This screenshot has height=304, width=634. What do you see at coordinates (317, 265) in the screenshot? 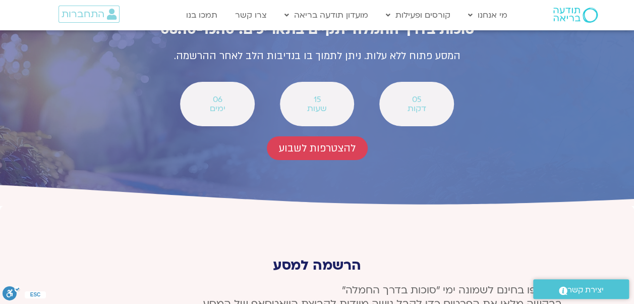
I see `p: הרשמה למסע` at bounding box center [317, 265].